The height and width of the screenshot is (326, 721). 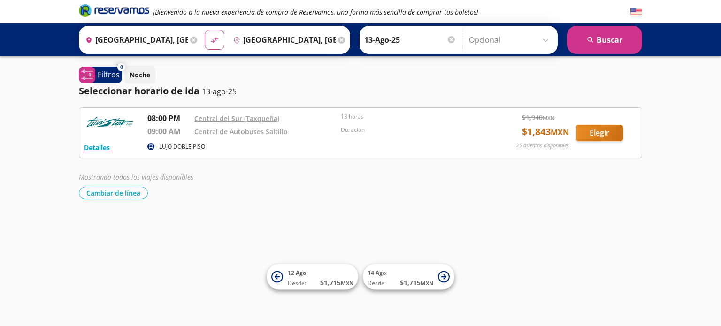 What do you see at coordinates (101, 75) in the screenshot?
I see `button: 0Filtros` at bounding box center [101, 75].